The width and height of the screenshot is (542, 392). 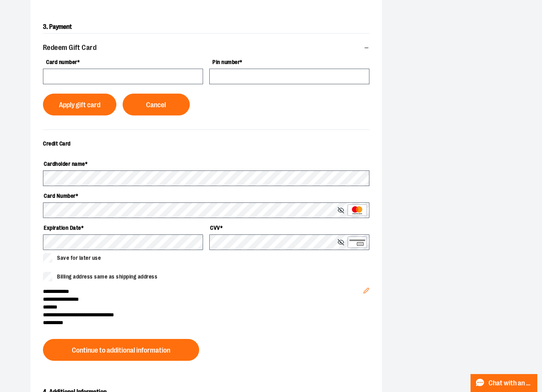 I want to click on h2: 3. Payment, so click(x=206, y=27).